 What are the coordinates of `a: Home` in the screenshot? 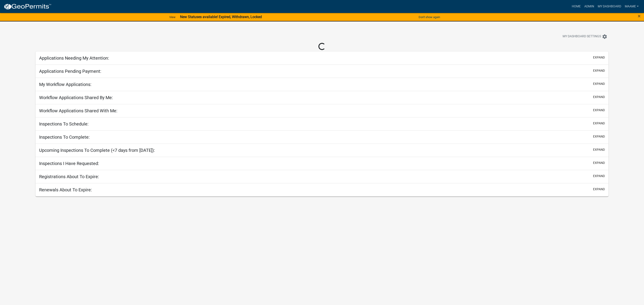 It's located at (576, 7).